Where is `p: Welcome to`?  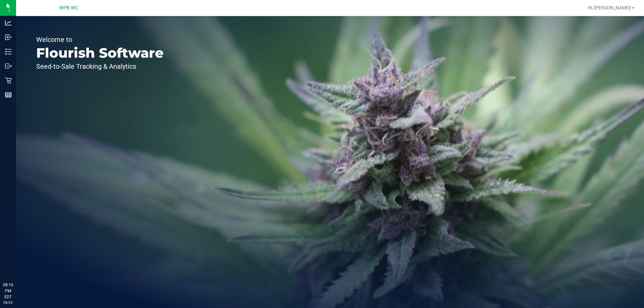
p: Welcome to is located at coordinates (100, 40).